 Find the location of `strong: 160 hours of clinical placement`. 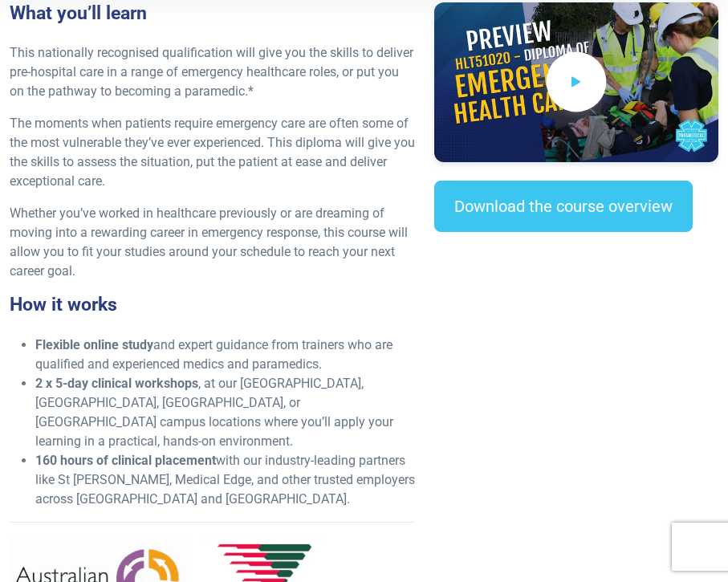

strong: 160 hours of clinical placement is located at coordinates (126, 460).